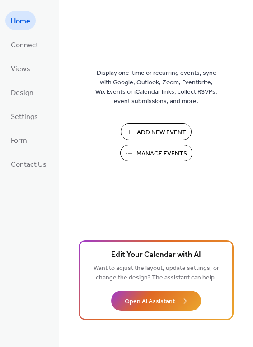 The height and width of the screenshot is (347, 253). I want to click on a: Contact Us, so click(28, 164).